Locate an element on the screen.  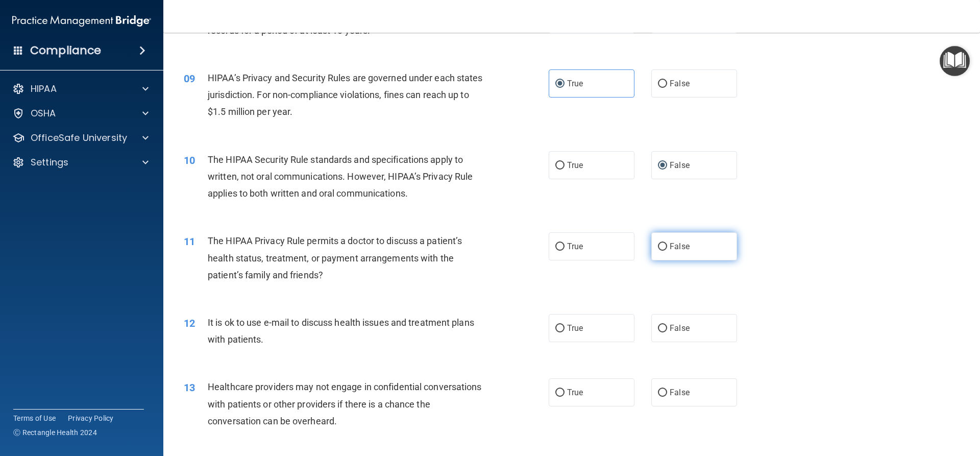
span: Healthcare providers may not engage in confidential conversations with patients or other provider... is located at coordinates (344, 403).